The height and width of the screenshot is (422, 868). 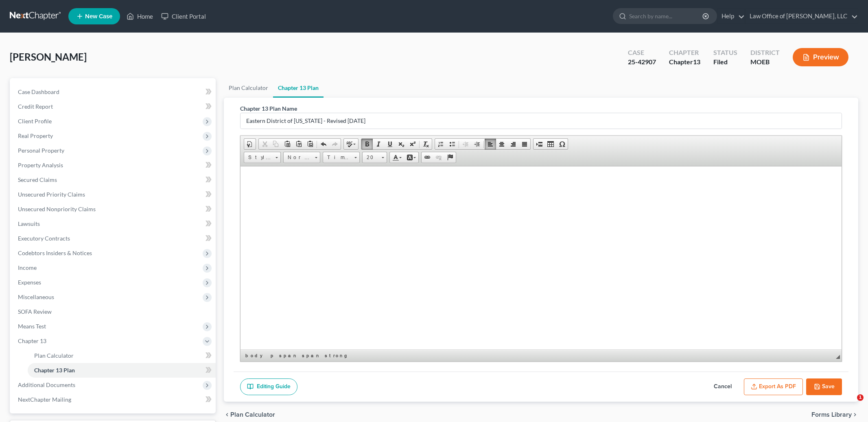 What do you see at coordinates (375, 157) in the screenshot?
I see `a: 20` at bounding box center [375, 157].